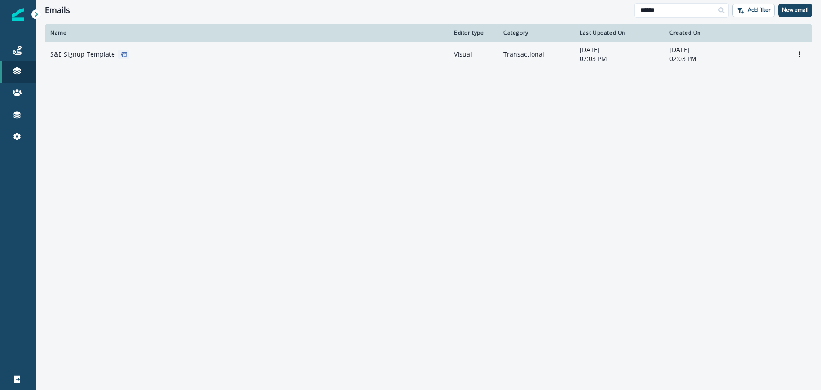  Describe the element at coordinates (473, 54) in the screenshot. I see `td: Visual` at that location.